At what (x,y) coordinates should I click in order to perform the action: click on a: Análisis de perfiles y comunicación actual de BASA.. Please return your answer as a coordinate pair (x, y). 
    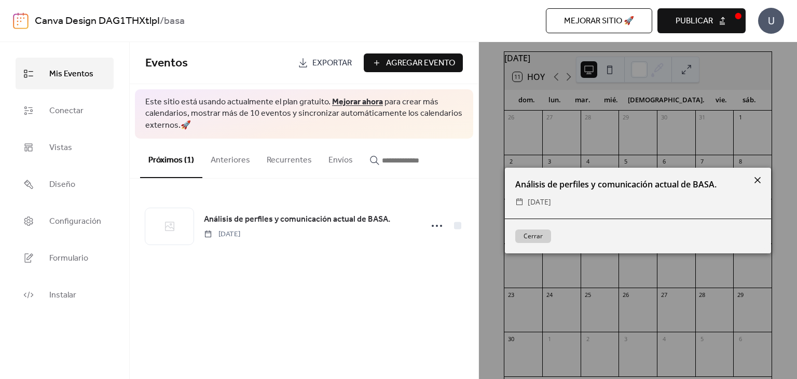
    Looking at the image, I should click on (297, 220).